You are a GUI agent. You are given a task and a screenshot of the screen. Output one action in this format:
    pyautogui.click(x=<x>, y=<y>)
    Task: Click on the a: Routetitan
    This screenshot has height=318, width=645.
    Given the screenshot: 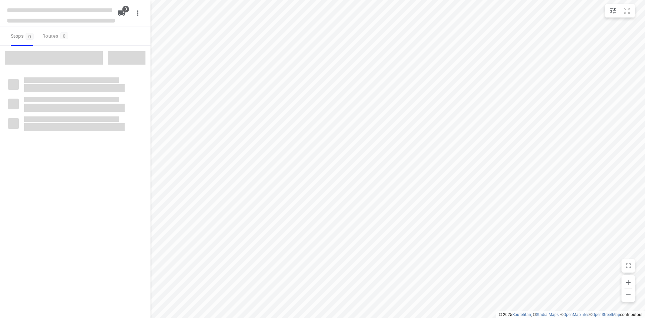 What is the action you would take?
    pyautogui.click(x=522, y=314)
    